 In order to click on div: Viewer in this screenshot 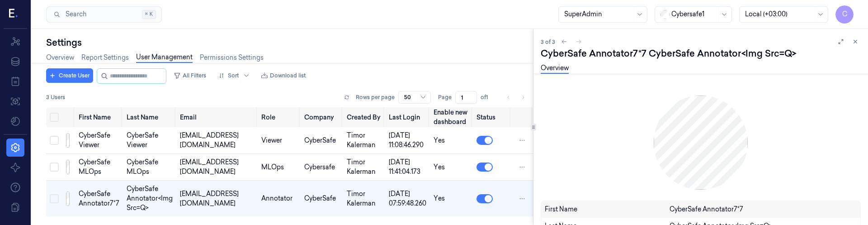, I will do `click(279, 140)`.